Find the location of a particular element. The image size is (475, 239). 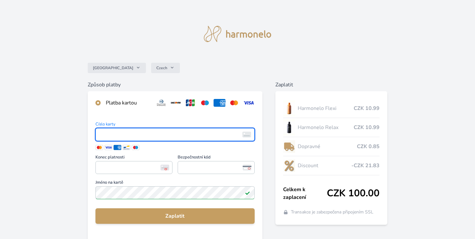

button: Zaplatit is located at coordinates (175, 216).